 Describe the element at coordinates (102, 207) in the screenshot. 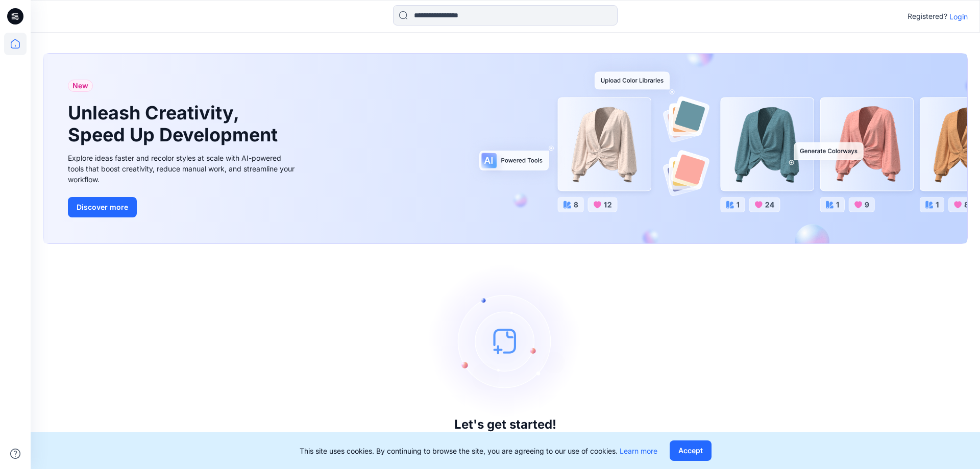

I see `button: Discover more` at that location.